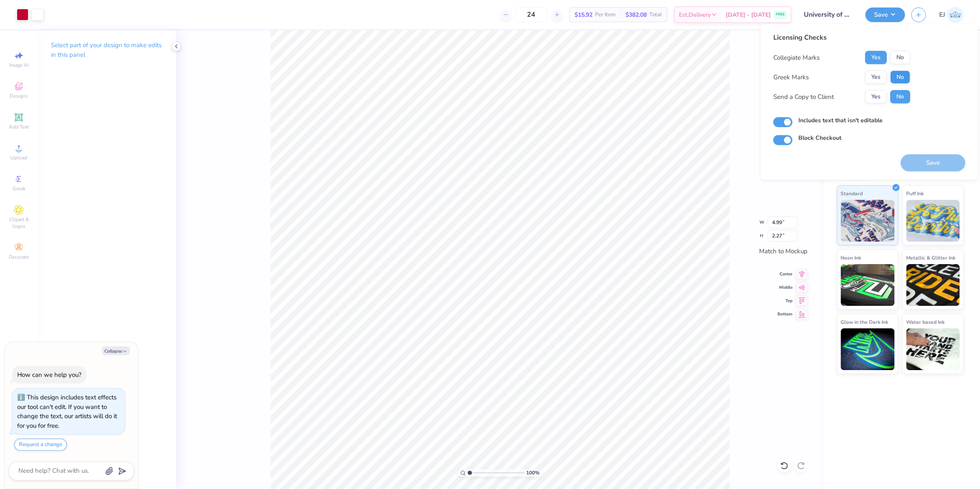 The width and height of the screenshot is (980, 489). What do you see at coordinates (803, 97) in the screenshot?
I see `div: Send a Copy to Client` at bounding box center [803, 97].